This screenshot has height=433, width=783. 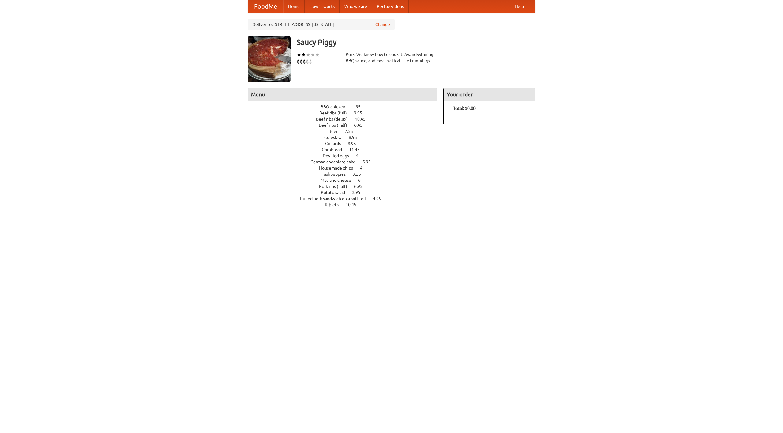 I want to click on a: Beer 7.55, so click(x=346, y=131).